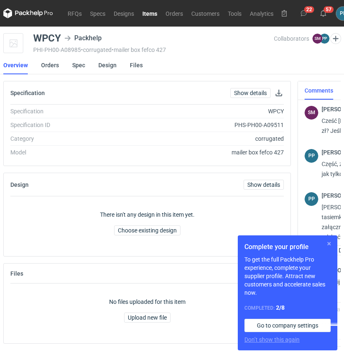 This screenshot has height=357, width=344. Describe the element at coordinates (136, 65) in the screenshot. I see `a: Files` at that location.